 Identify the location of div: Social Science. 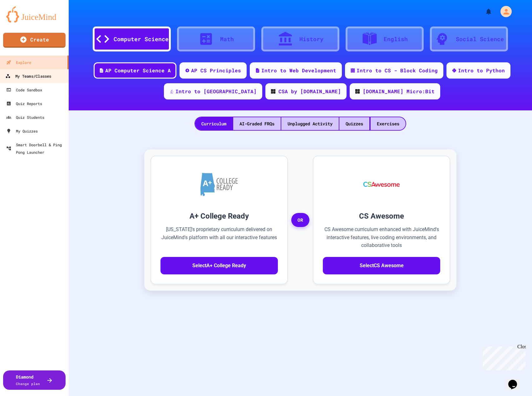
(480, 39).